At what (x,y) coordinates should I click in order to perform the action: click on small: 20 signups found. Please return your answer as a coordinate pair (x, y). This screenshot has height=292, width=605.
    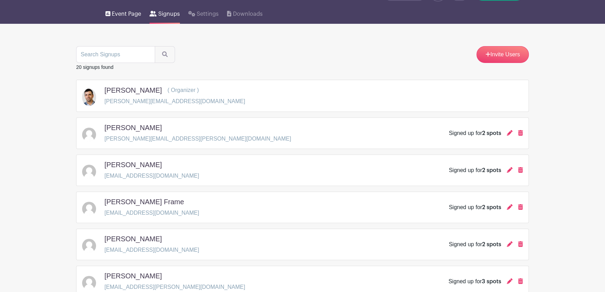
    Looking at the image, I should click on (95, 67).